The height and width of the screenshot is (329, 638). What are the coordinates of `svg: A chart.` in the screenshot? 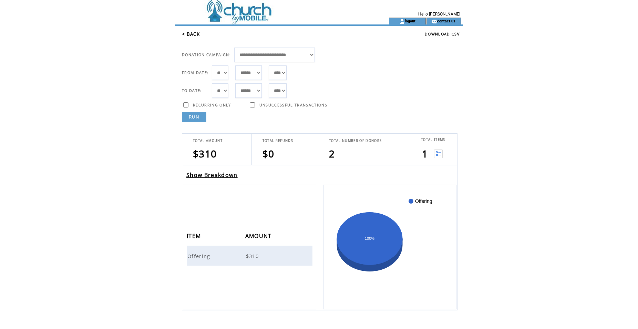 It's located at (389, 247).